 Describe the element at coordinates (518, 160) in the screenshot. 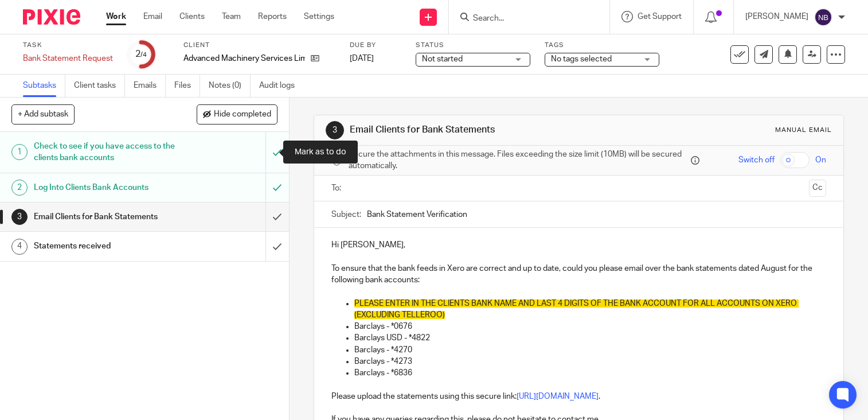

I see `span: Secure the attachments in this message. Files exceeding the size limit (10MB) will be secured aut...` at that location.